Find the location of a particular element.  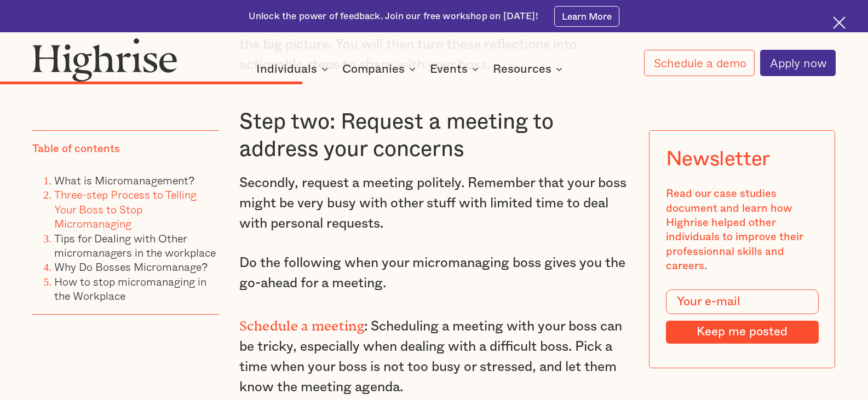

a: Schedule a demo is located at coordinates (699, 63).